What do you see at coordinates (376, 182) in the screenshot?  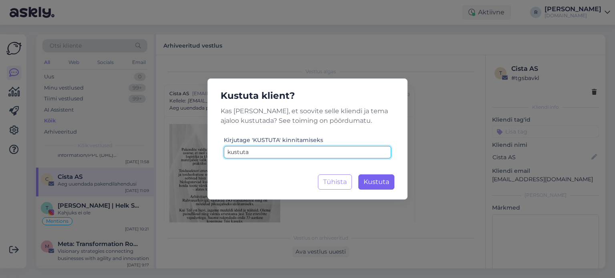 I see `span: Kustuta` at bounding box center [376, 182].